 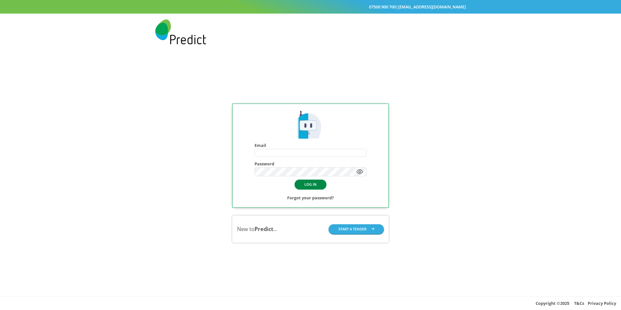 What do you see at coordinates (382, 7) in the screenshot?
I see `a: 07500 900 700` at bounding box center [382, 7].